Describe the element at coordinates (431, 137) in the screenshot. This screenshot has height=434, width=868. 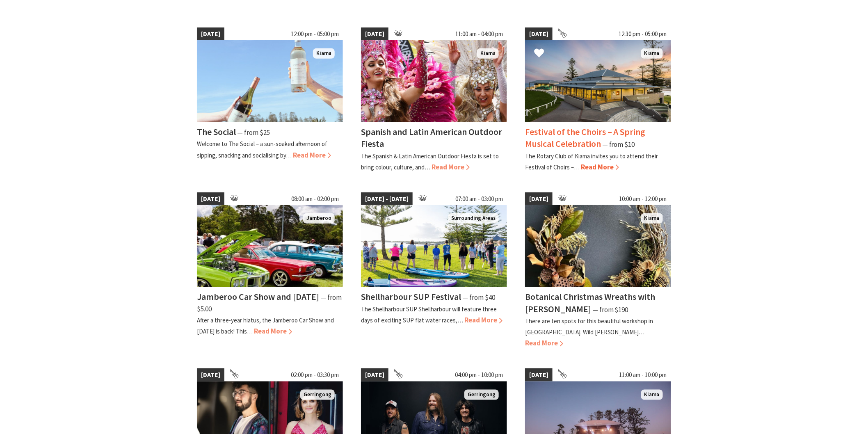
I see `h4: Spanish and Latin American Outdoor Fiesta` at that location.